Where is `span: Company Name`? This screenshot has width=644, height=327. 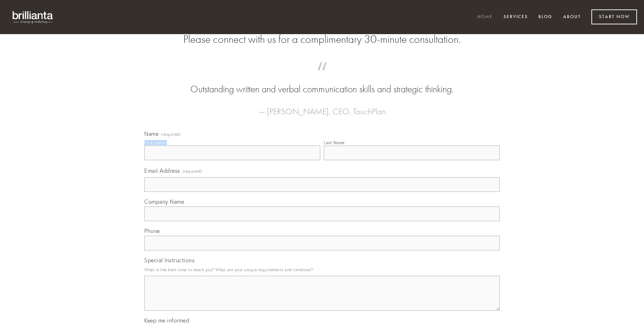 span: Company Name is located at coordinates (164, 202).